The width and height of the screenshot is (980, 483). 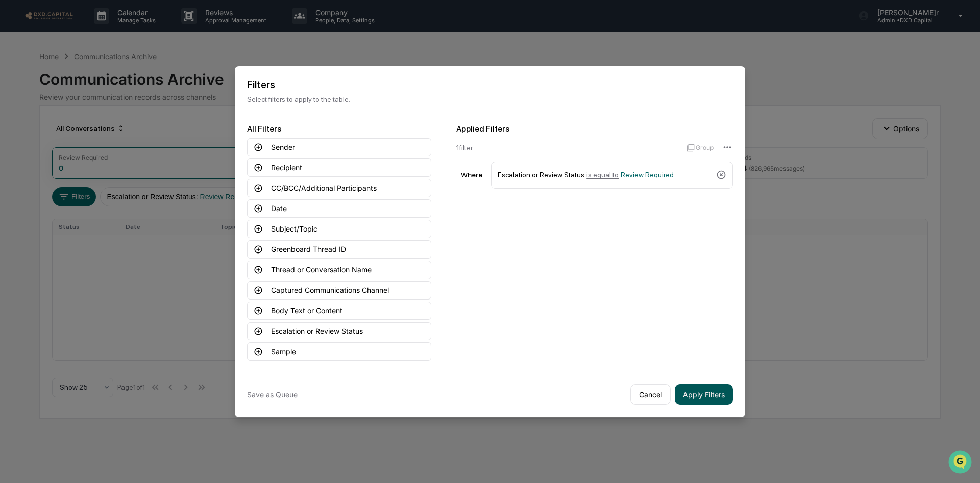 I want to click on button: Greenboard Thread ID, so click(x=339, y=249).